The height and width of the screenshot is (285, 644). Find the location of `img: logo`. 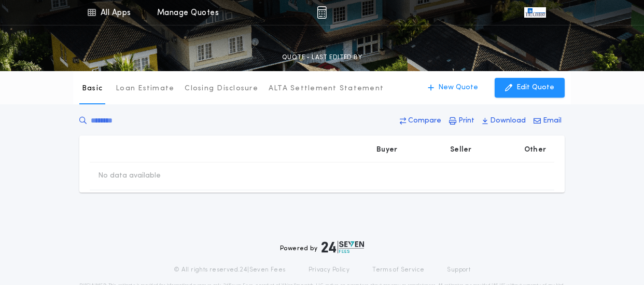

img: logo is located at coordinates (343, 247).